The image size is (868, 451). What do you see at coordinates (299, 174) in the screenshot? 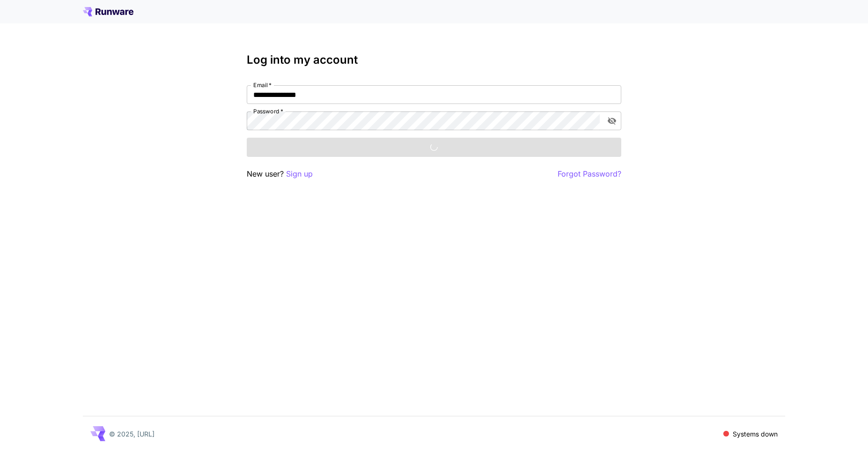
I see `button: Sign up` at bounding box center [299, 174].